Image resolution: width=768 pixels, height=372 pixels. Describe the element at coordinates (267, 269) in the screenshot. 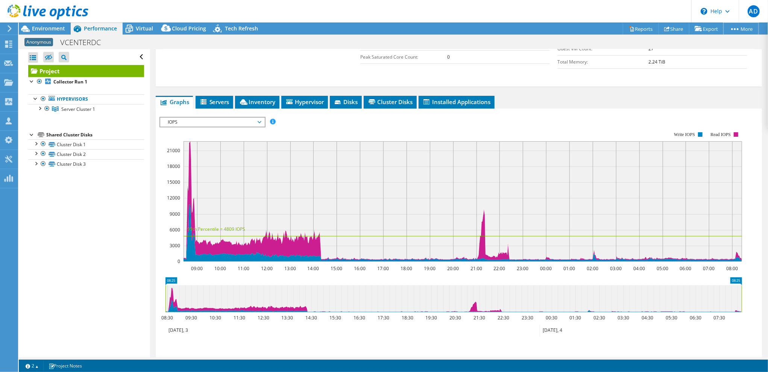

I see `text: 12:00` at that location.